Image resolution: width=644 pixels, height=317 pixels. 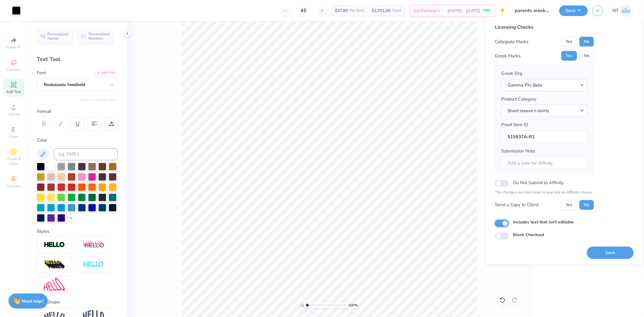 What do you see at coordinates (544, 163) in the screenshot?
I see `input: Add a note for Affinity` at bounding box center [544, 163].